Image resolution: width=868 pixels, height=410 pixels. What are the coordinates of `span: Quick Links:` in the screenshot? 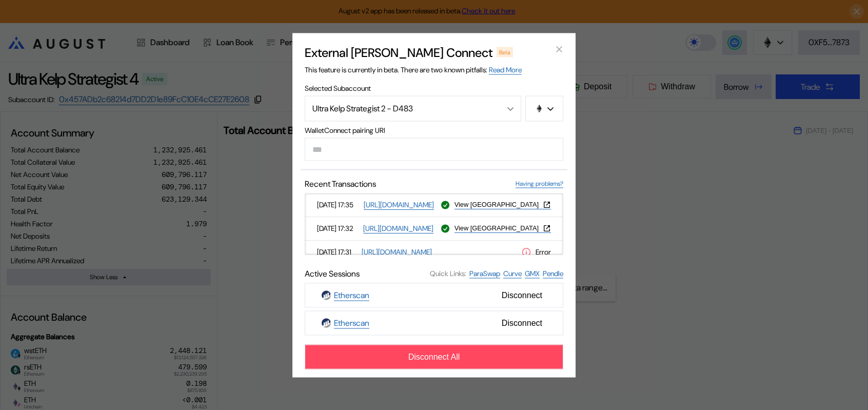 It's located at (448, 273).